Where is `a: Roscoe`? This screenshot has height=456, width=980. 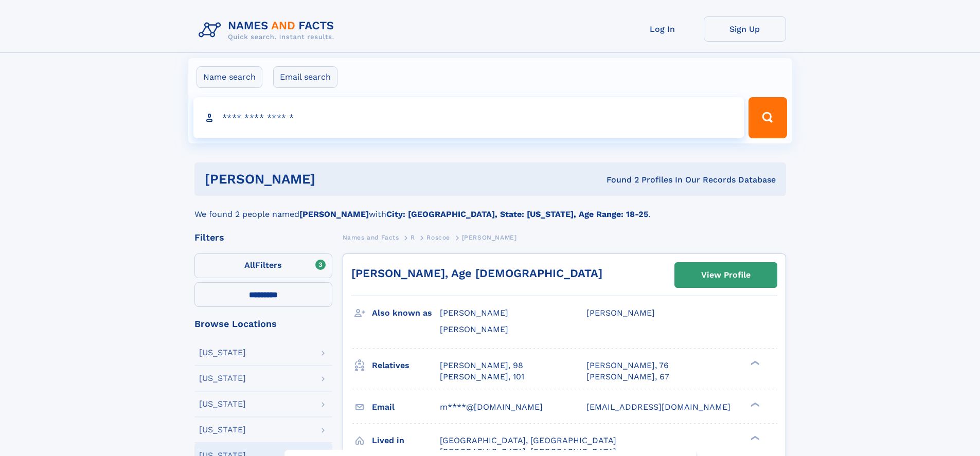
a: Roscoe is located at coordinates (438, 237).